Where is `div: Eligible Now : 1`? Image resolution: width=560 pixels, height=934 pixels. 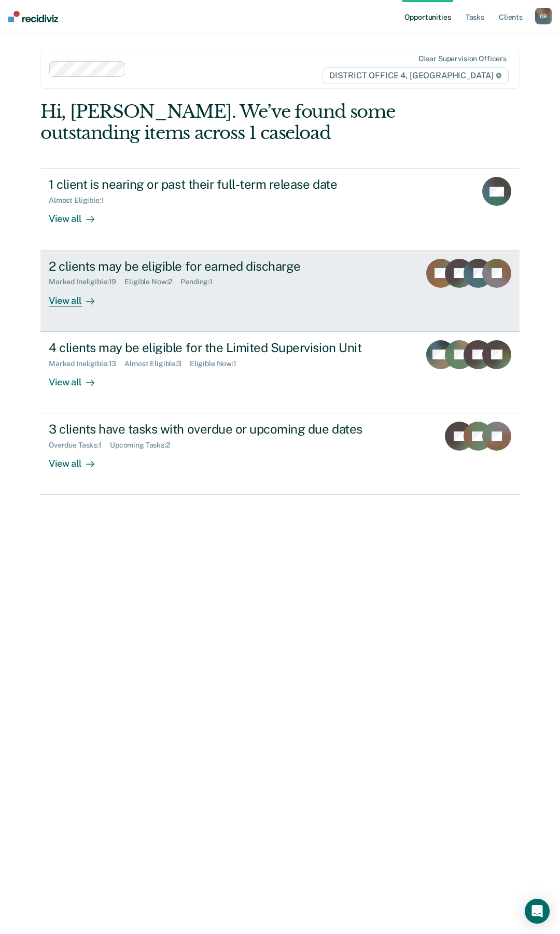
div: Eligible Now : 1 is located at coordinates (217, 364).